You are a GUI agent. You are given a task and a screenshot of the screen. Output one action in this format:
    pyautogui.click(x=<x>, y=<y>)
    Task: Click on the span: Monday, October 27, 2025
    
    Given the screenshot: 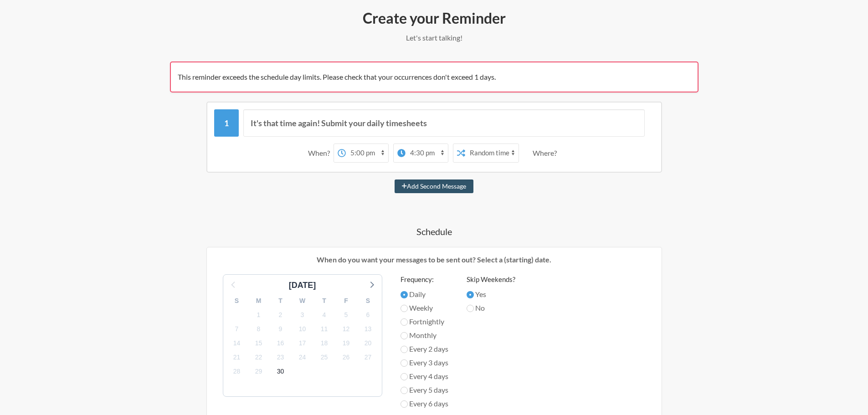 What is the action you would take?
    pyautogui.click(x=368, y=357)
    